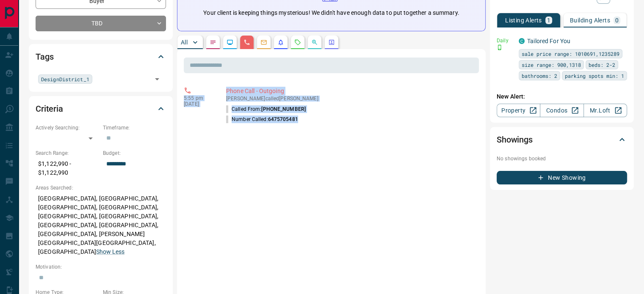  Describe the element at coordinates (514, 139) in the screenshot. I see `h2: Showings` at that location.